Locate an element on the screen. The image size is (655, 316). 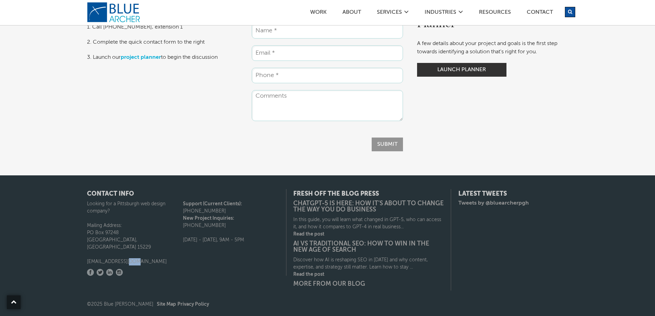
a: ChatGPT-5 is Here: How It’s About to Change the Way You Do Business is located at coordinates (368, 207).